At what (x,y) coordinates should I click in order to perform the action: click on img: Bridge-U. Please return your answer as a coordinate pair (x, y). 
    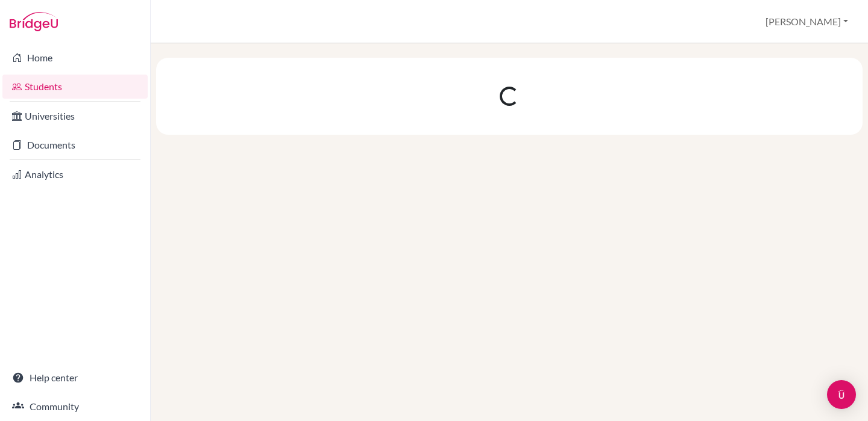
    Looking at the image, I should click on (34, 22).